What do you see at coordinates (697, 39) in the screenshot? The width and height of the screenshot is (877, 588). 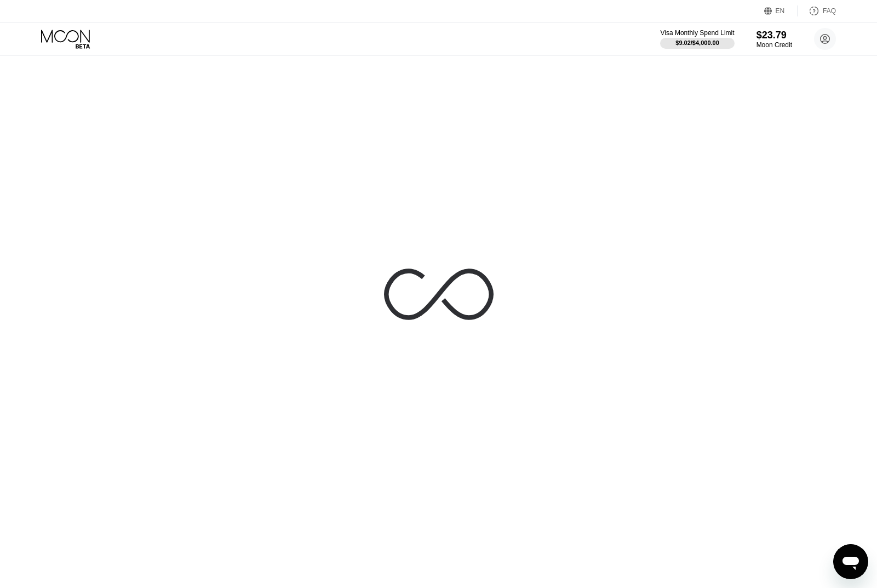 I see `div: Visa Monthly Spend Limit$9.02/$4,000.00` at bounding box center [697, 39].